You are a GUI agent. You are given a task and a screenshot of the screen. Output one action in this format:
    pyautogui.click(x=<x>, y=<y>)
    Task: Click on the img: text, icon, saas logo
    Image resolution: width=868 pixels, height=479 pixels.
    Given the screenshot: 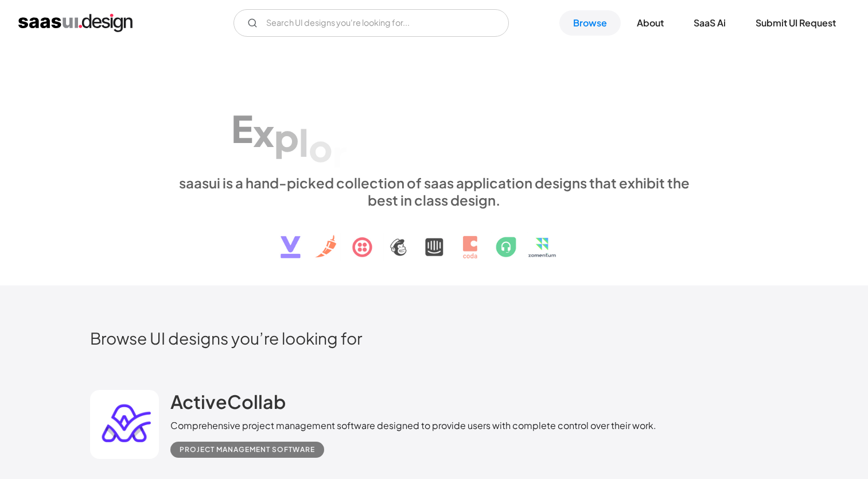 What is the action you would take?
    pyautogui.click(x=434, y=238)
    